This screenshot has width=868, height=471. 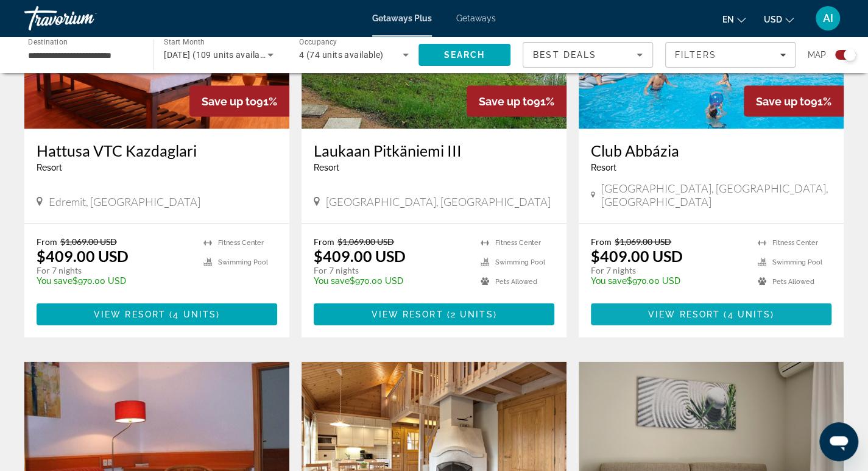 What do you see at coordinates (434, 150) in the screenshot?
I see `h3: Laukaan Pitkäniemi III` at bounding box center [434, 150].